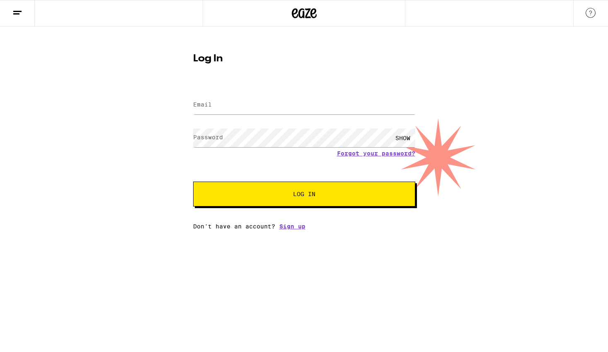 This screenshot has height=352, width=608. I want to click on label: Email, so click(202, 104).